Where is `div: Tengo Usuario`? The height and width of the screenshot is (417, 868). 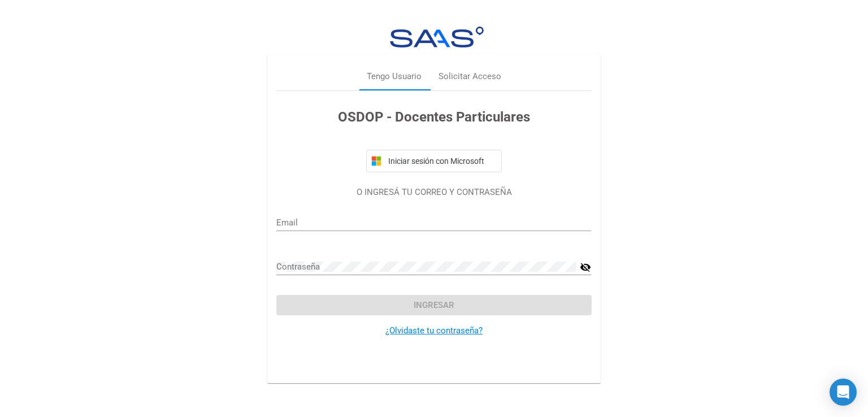 div: Tengo Usuario is located at coordinates (394, 76).